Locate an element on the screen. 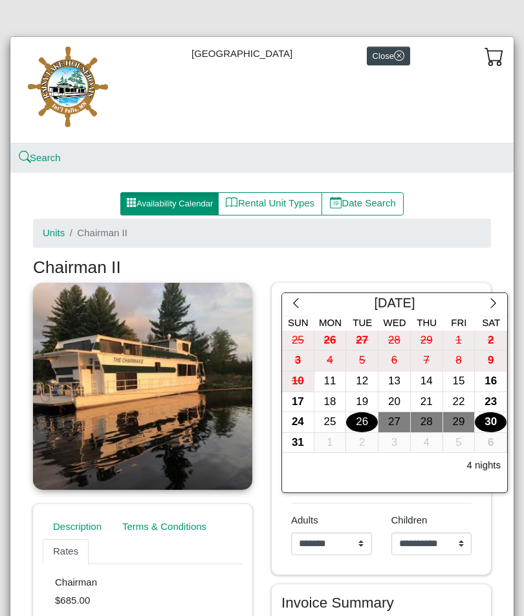 This screenshot has height=616, width=524. button: 24 is located at coordinates (298, 422).